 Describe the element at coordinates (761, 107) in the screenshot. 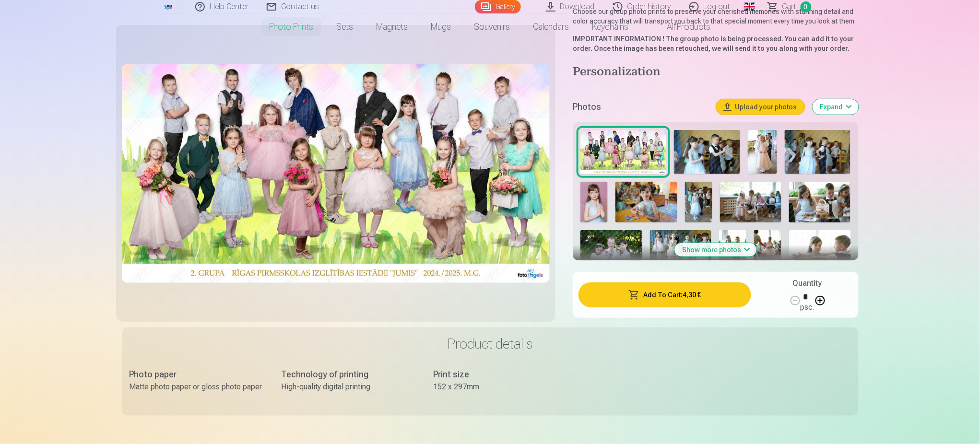

I see `button: Upload your photos` at that location.